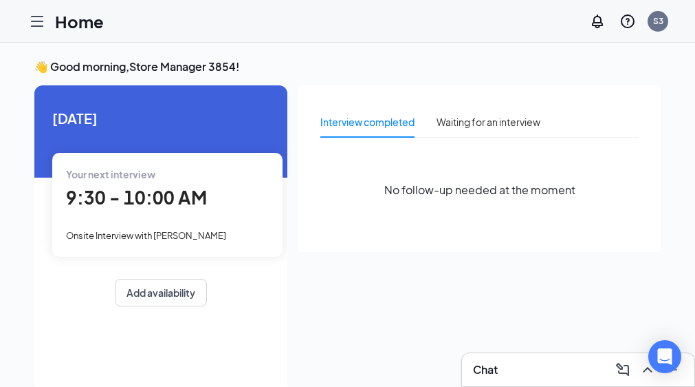  Describe the element at coordinates (79, 21) in the screenshot. I see `h1: Home` at that location.